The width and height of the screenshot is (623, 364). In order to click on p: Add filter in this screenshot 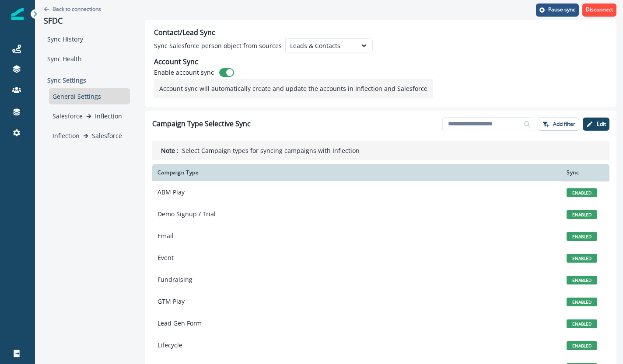, I will do `click(564, 124)`.